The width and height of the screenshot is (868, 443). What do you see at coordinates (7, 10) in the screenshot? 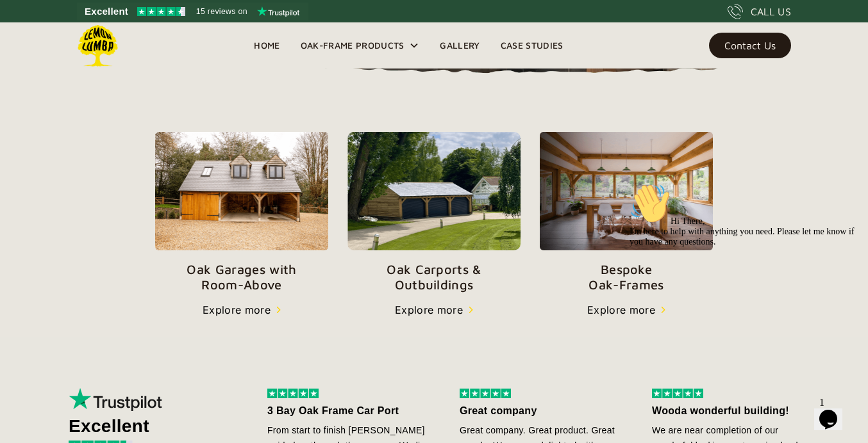
I see `span: 1` at bounding box center [7, 10].